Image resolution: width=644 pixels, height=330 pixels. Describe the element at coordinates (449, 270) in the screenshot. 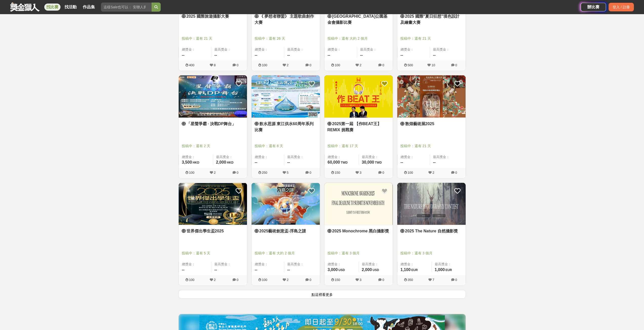

I see `span: EUR` at that location.